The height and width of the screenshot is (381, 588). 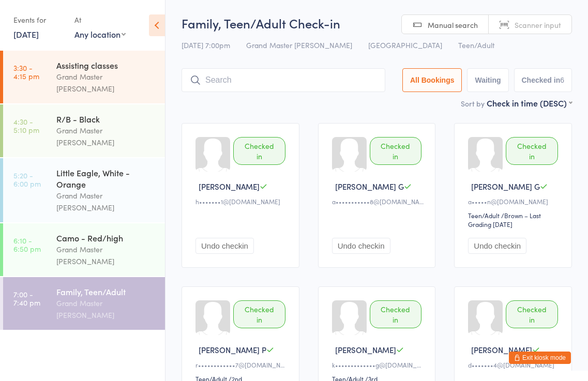 I want to click on div: Events for, so click(x=39, y=19).